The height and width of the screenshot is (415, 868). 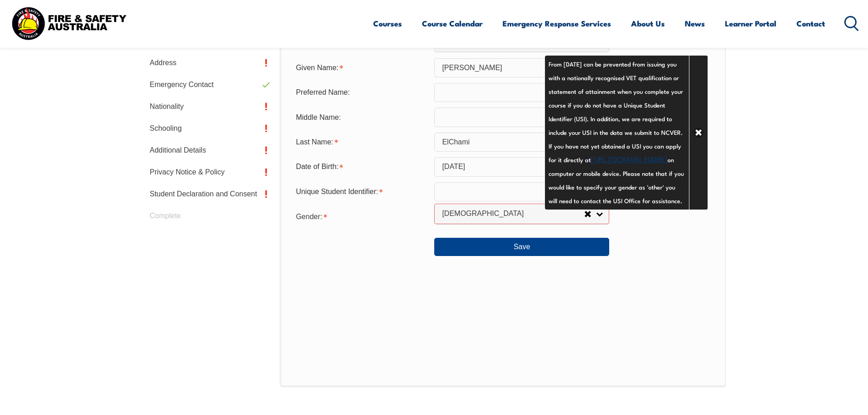 What do you see at coordinates (388, 23) in the screenshot?
I see `a: Courses` at bounding box center [388, 23].